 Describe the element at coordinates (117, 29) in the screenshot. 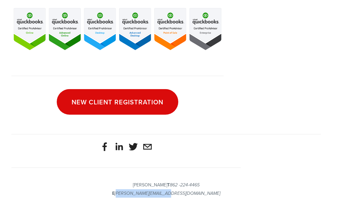

I see `a: Certified-ProAdvisor-Badge-Update_3.png` at that location.